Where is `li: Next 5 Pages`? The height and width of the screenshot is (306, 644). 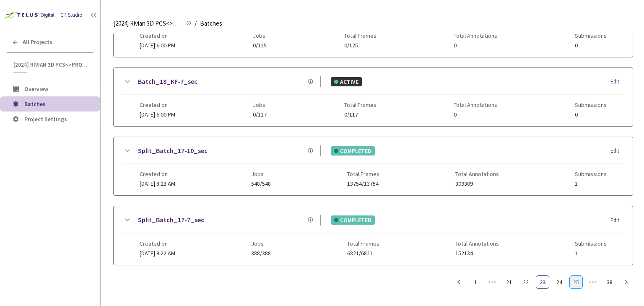 li: Next 5 Pages is located at coordinates (593, 282).